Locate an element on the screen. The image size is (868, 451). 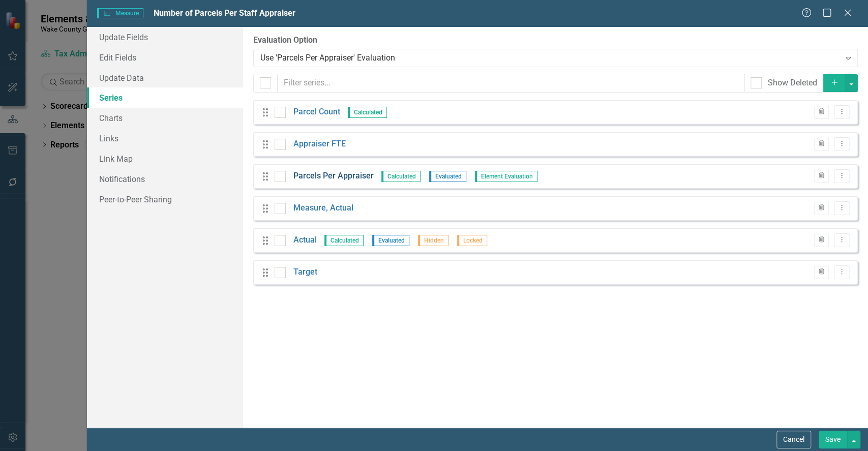
a: Target is located at coordinates (305, 272).